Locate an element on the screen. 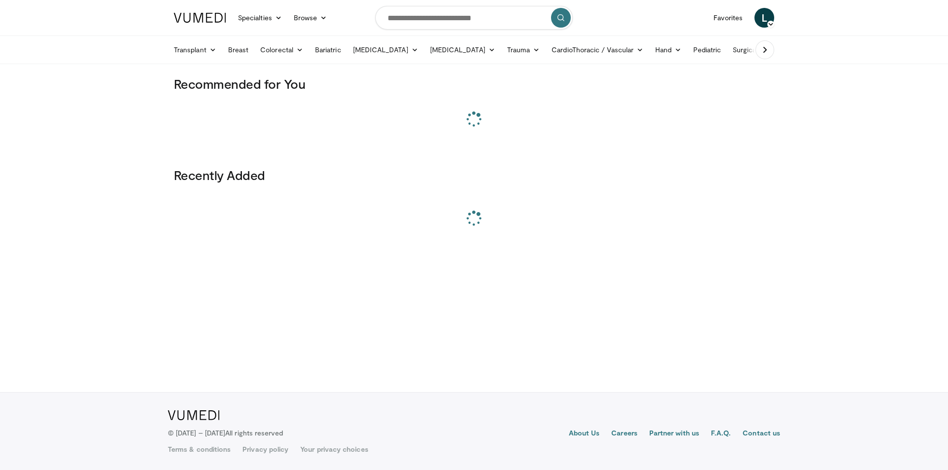 The width and height of the screenshot is (948, 470). a: F.A.Q. is located at coordinates (720, 434).